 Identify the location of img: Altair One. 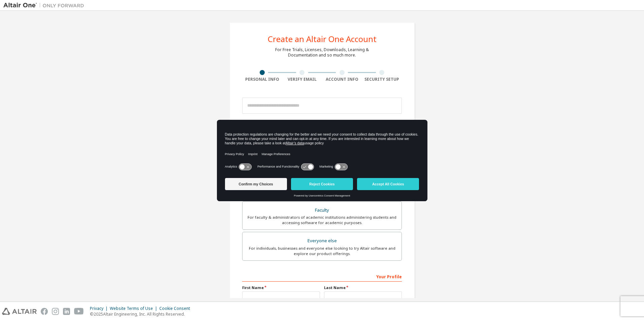
(45, 6).